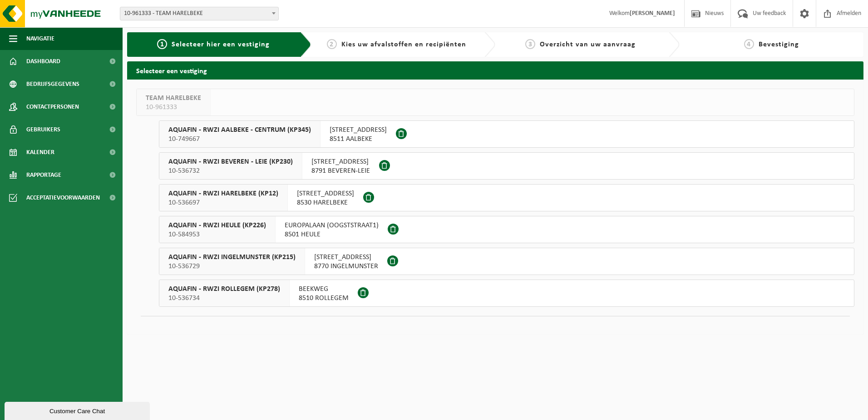  I want to click on span: AQUAFIN - RWZI AALBEKE - CENTRUM (KP345), so click(240, 130).